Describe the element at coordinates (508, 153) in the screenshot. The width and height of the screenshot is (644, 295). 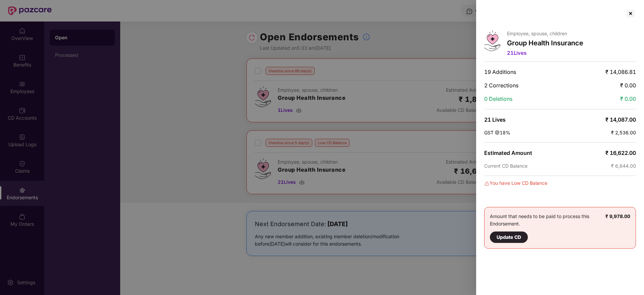
I see `span: Estimated Amount` at that location.